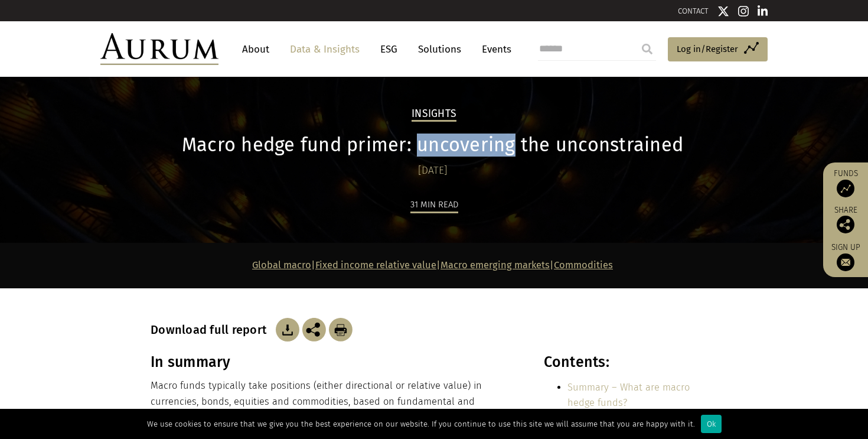 The image size is (868, 439). What do you see at coordinates (494, 49) in the screenshot?
I see `a: Events` at bounding box center [494, 49].